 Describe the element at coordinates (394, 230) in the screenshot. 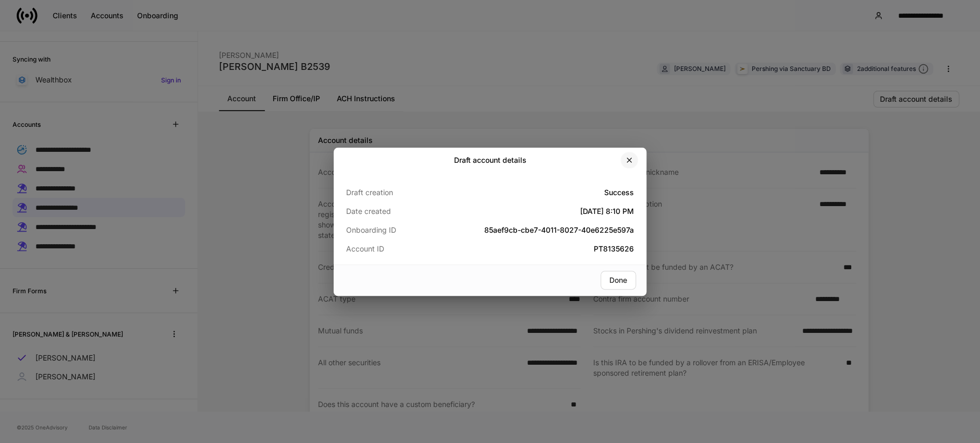

I see `p: Onboarding ID` at that location.